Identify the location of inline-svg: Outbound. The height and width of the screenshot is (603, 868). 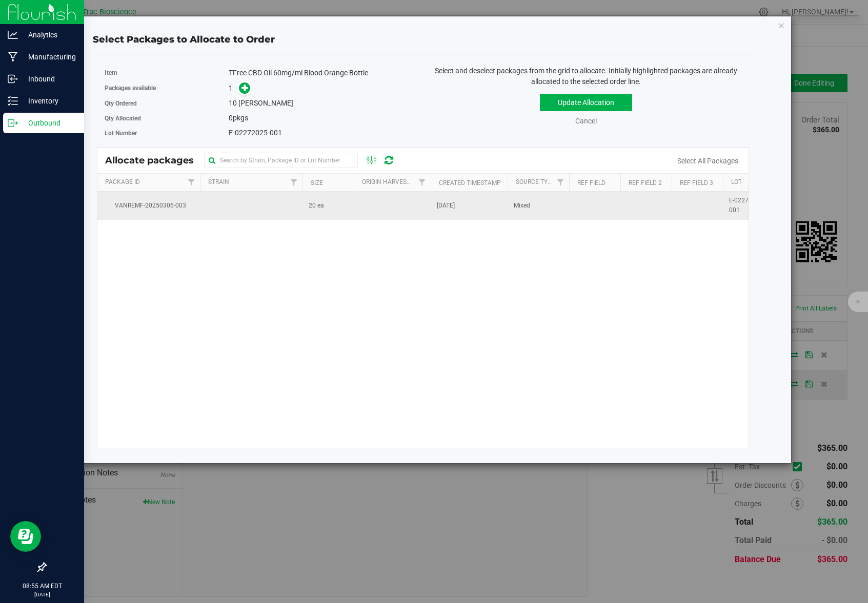
(13, 123).